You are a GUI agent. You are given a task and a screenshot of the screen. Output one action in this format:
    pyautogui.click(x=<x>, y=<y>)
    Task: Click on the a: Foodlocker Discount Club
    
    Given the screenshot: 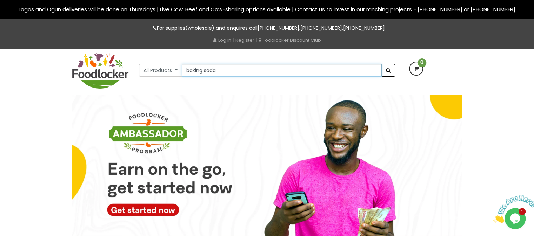 What is the action you would take?
    pyautogui.click(x=290, y=40)
    